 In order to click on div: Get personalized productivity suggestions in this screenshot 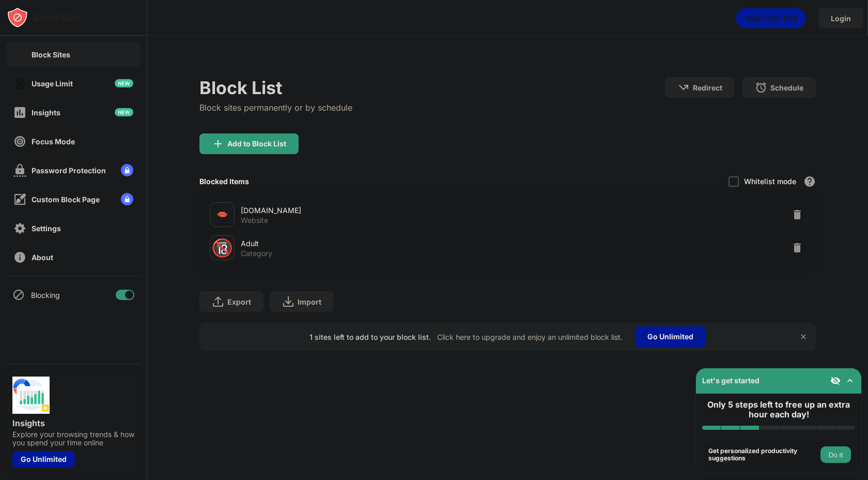, I will do `click(763, 454)`.